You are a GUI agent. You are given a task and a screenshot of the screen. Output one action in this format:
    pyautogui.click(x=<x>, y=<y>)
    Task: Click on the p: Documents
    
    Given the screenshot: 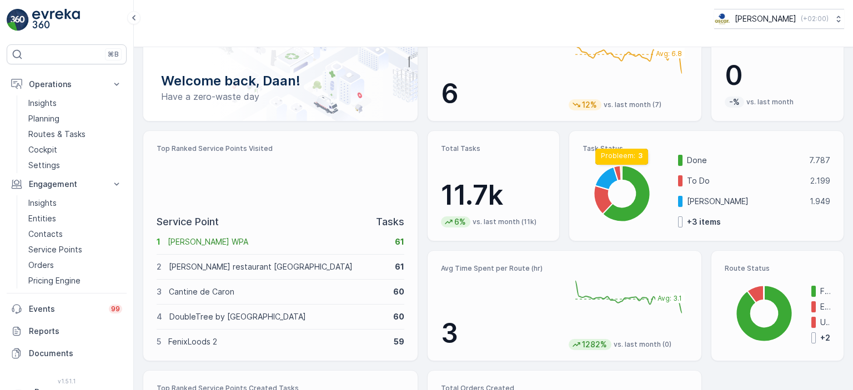 What is the action you would take?
    pyautogui.click(x=76, y=354)
    